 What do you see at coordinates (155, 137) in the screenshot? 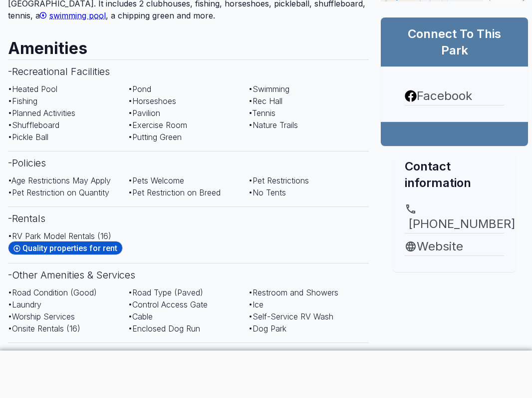
I see `span: • Putting Green` at bounding box center [155, 137].